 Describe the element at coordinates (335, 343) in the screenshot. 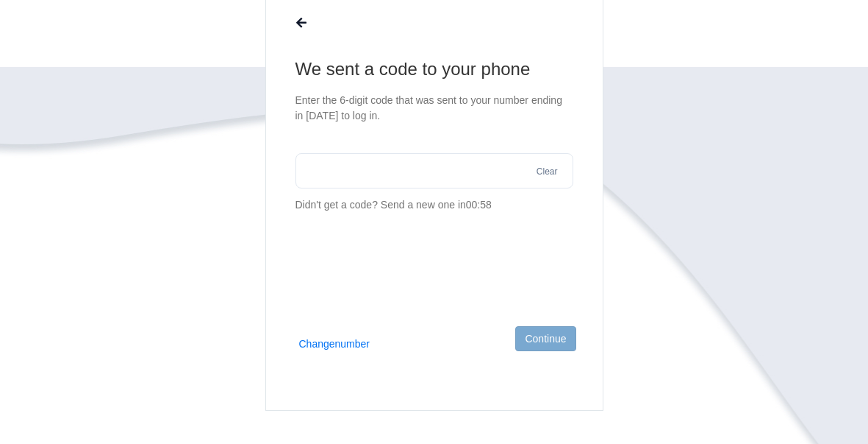

I see `button: Changenumber` at that location.